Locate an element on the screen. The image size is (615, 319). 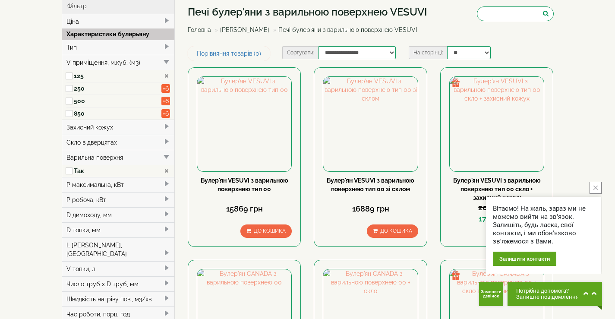
a: Порівняння товарів (0) is located at coordinates (229, 53).